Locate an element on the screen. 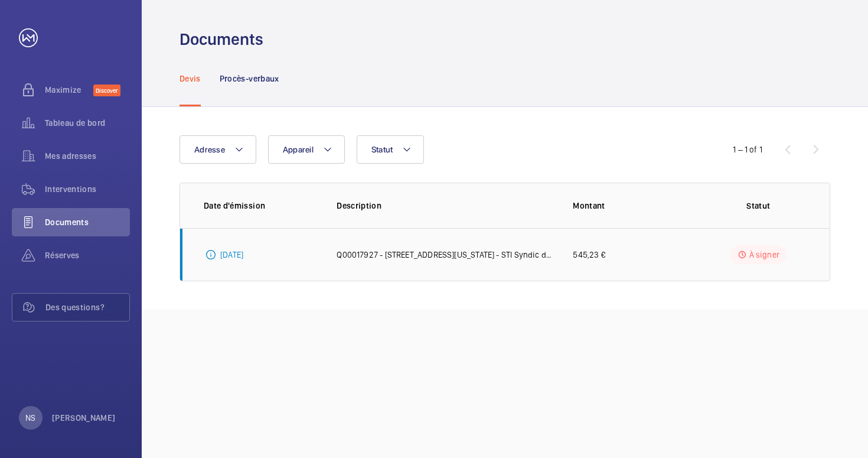  p: Procès-verbaux is located at coordinates (249, 79).